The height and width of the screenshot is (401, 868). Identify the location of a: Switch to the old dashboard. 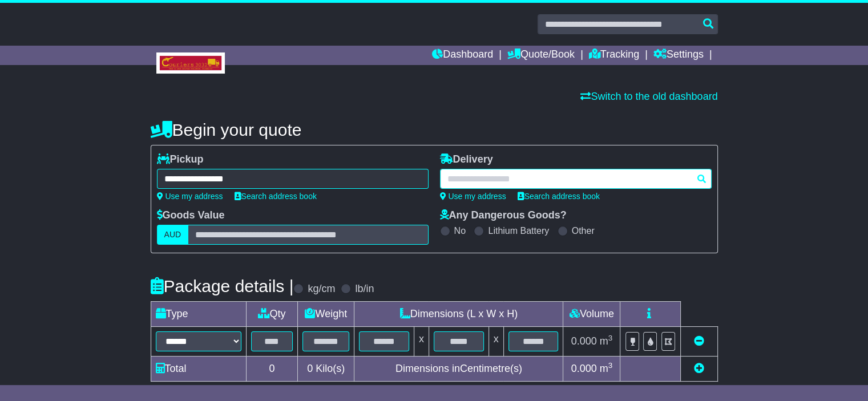
(649, 96).